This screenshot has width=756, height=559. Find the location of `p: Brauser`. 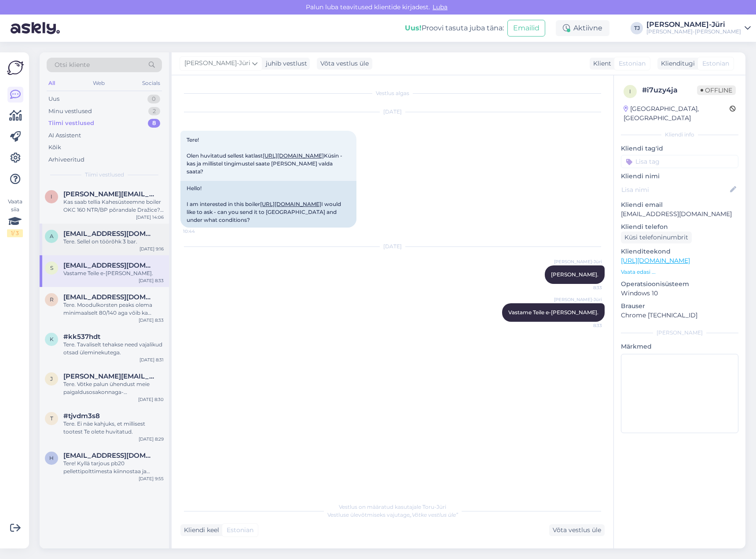

p: Brauser is located at coordinates (679, 306).